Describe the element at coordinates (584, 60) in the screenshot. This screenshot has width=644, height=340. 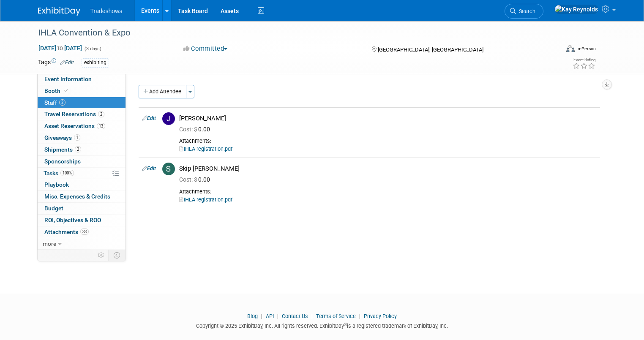
I see `div: Event Rating` at that location.